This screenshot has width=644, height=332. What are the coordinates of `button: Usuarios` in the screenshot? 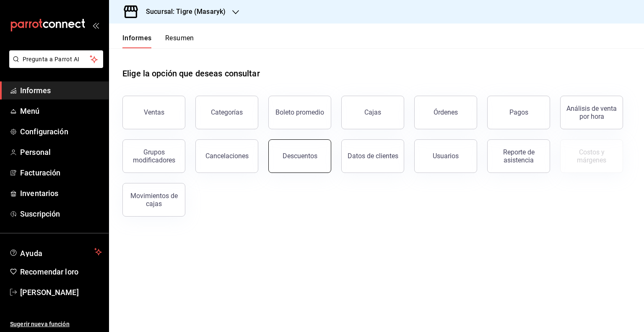 It's located at (445, 156).